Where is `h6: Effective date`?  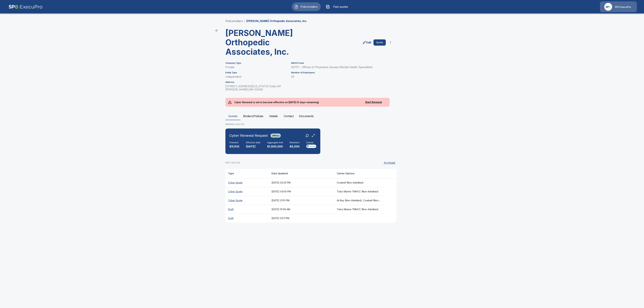 h6: Effective date is located at coordinates (253, 143).